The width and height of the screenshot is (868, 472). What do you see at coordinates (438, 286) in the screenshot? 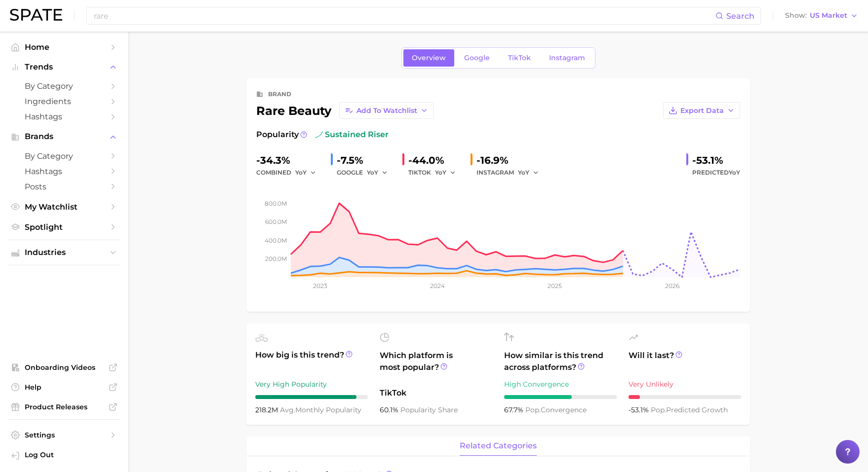
I see `tspan: 2024` at bounding box center [438, 286].